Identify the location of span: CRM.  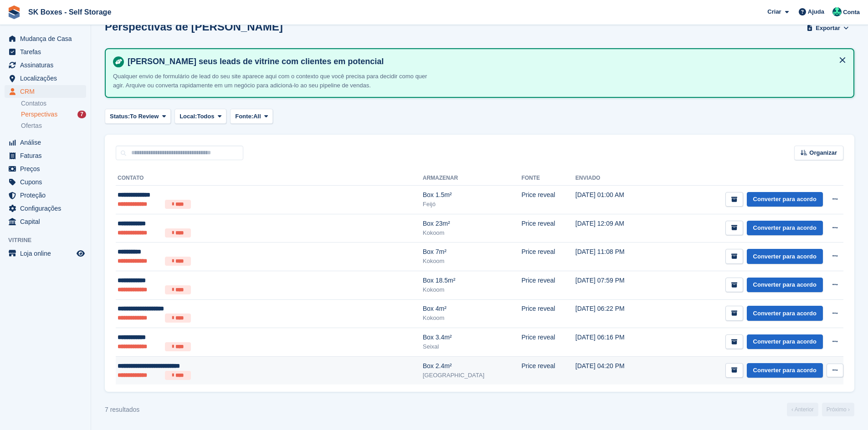
(47, 92).